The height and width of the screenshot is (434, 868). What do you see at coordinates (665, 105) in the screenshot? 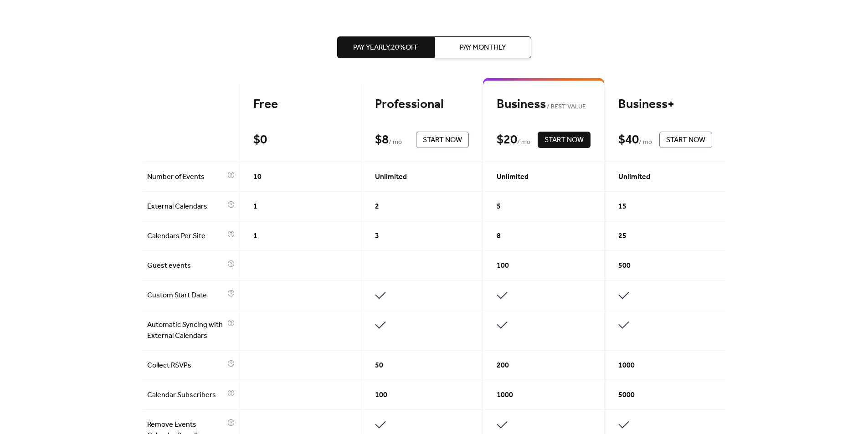
I see `div: Business+` at bounding box center [665, 105].